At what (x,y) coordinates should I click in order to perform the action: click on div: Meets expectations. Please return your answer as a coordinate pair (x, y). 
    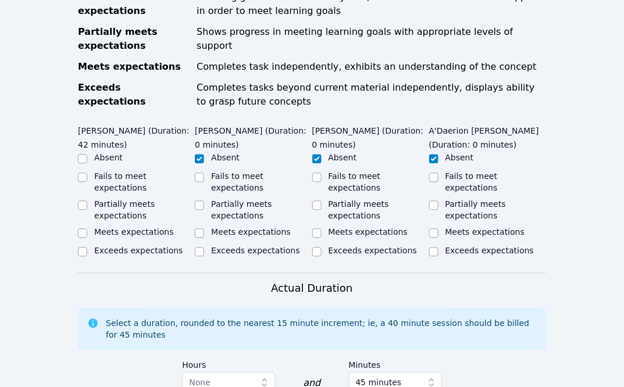
    Looking at the image, I should click on (134, 67).